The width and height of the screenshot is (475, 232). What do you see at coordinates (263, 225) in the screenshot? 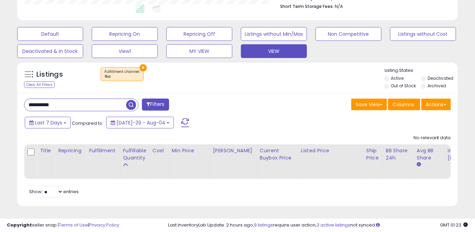
I see `a: 9 listings` at bounding box center [263, 225].